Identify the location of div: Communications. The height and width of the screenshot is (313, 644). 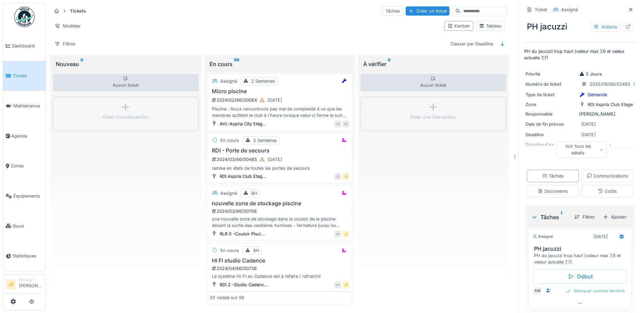
(607, 176).